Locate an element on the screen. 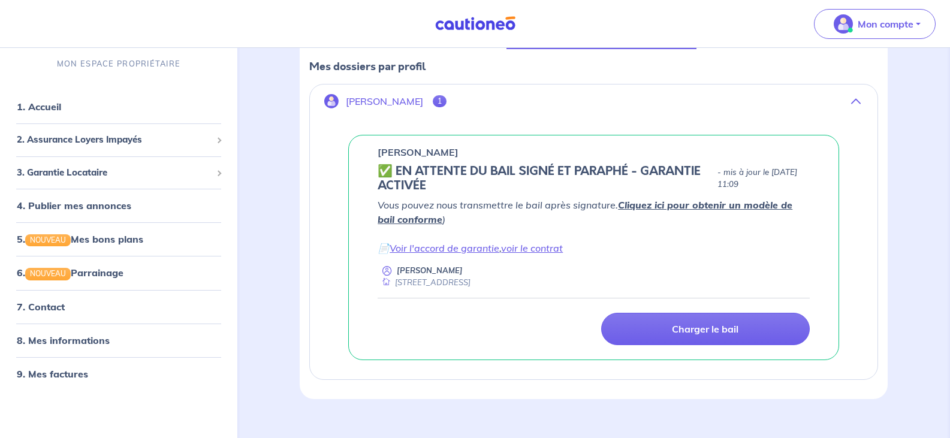 The image size is (950, 438). p: Mes dossiers par profil is located at coordinates (593, 67).